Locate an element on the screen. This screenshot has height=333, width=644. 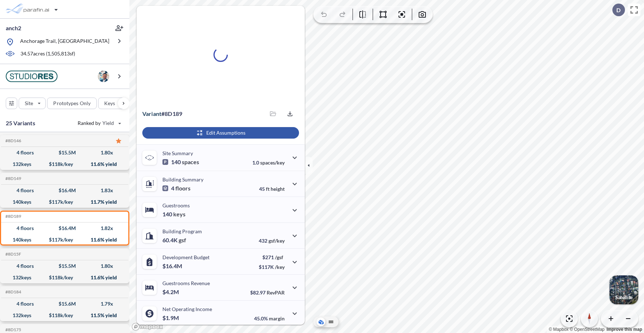
img: Switcher Image is located at coordinates (624, 290).